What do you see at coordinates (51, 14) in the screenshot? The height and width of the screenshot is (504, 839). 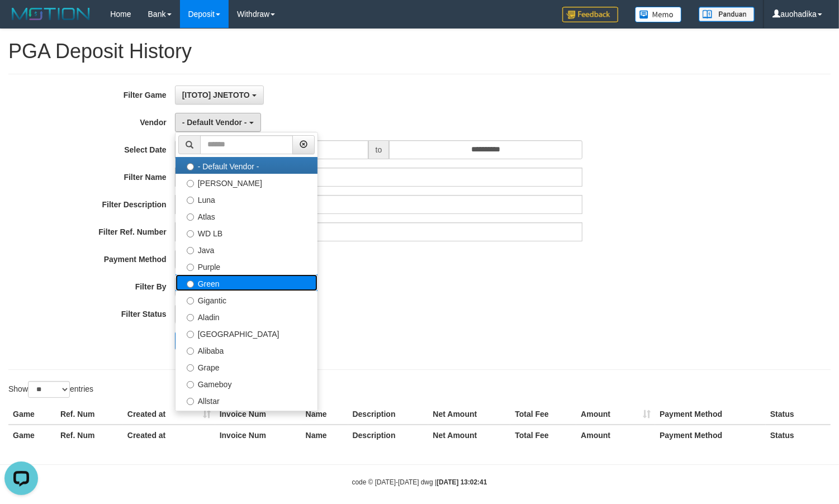 I see `img: MOTION_logo.png` at bounding box center [51, 14].